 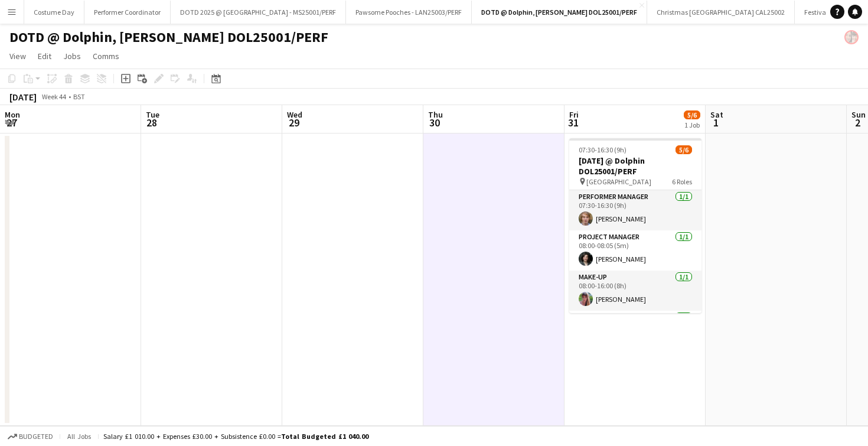 I want to click on a: Edit, so click(x=45, y=56).